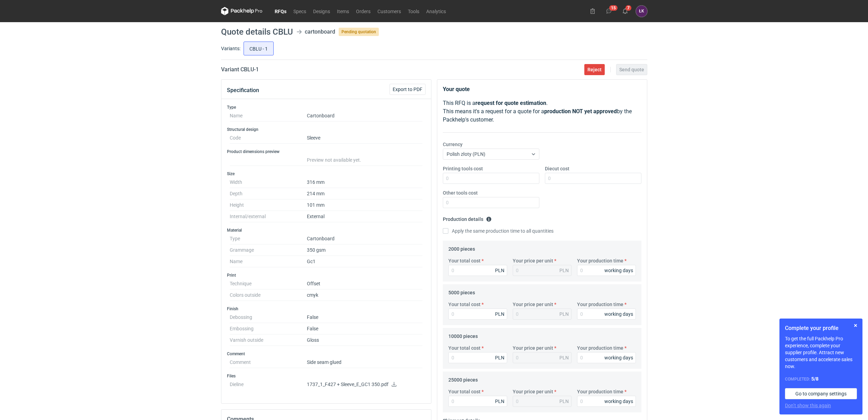  I want to click on dd: 316 mm, so click(365, 183).